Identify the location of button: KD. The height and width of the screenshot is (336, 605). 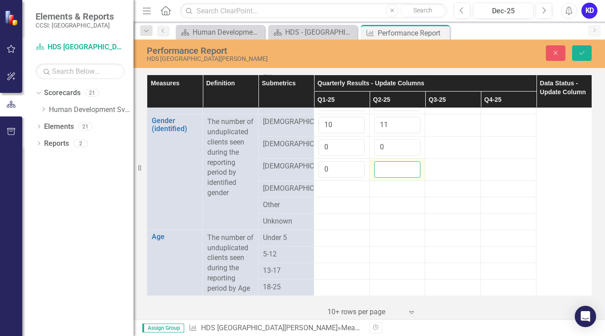
(590, 11).